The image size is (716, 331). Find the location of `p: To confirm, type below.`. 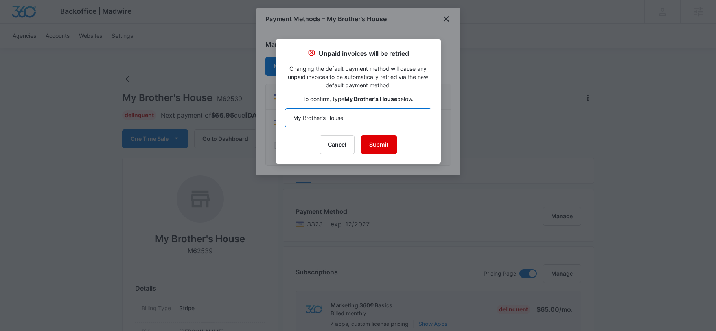

p: To confirm, type below. is located at coordinates (358, 99).